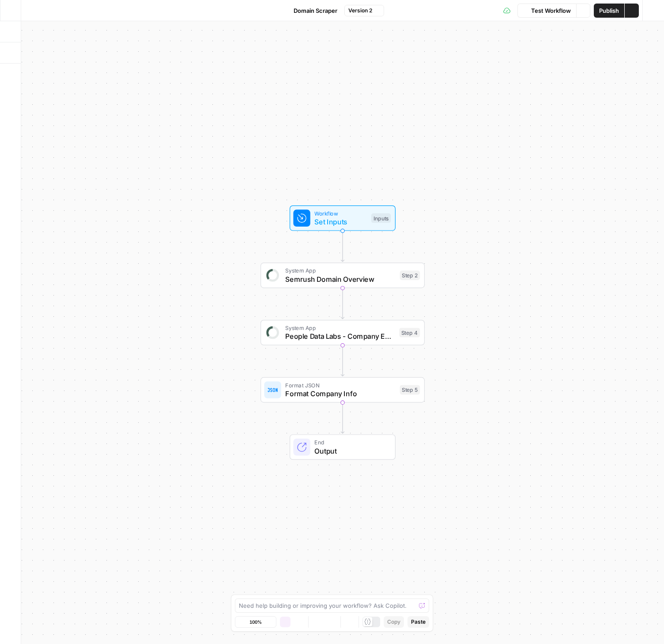 This screenshot has width=664, height=644. Describe the element at coordinates (410, 333) in the screenshot. I see `div: Step 4` at that location.